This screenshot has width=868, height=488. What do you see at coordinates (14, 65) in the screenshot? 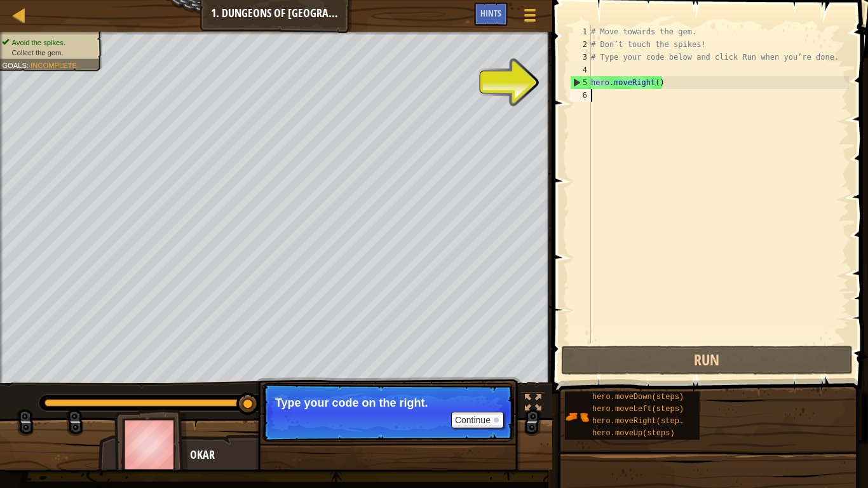
I see `span: Goals` at bounding box center [14, 65].